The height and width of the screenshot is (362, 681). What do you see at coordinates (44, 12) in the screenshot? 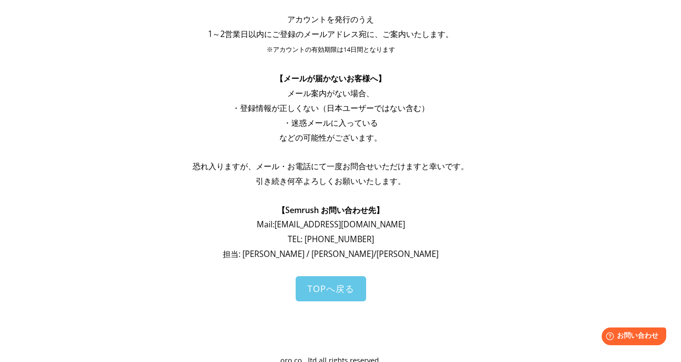
I see `span: お問い合わせ` at bounding box center [44, 12].